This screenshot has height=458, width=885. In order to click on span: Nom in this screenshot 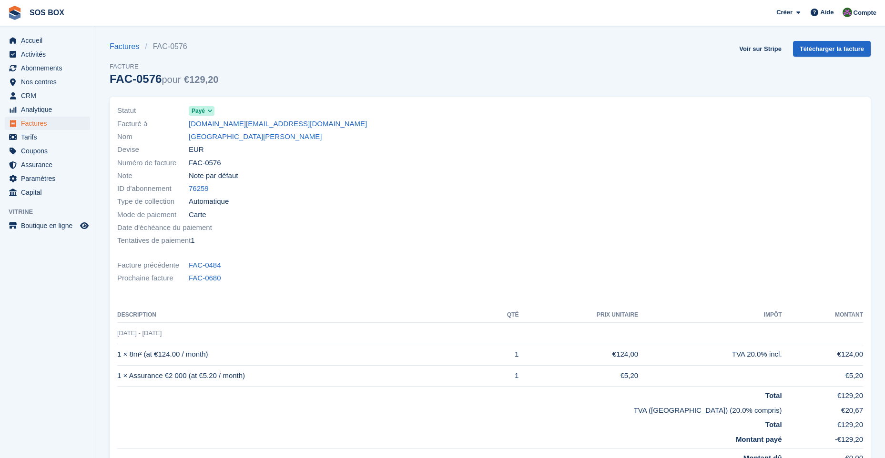, I will do `click(153, 137)`.